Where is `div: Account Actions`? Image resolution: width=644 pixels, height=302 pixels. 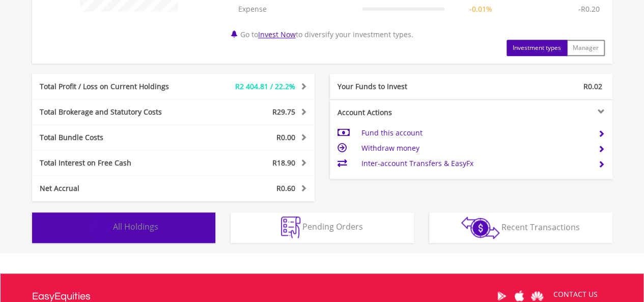
div: Account Actions is located at coordinates (401, 113).